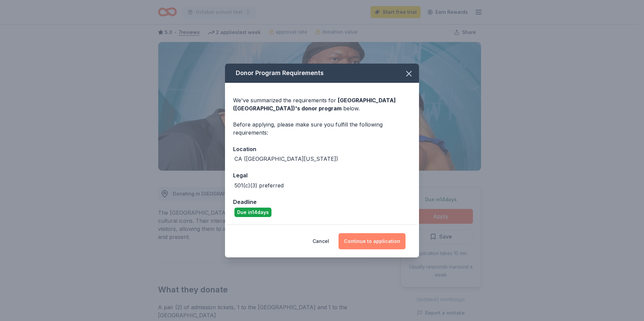  What do you see at coordinates (322, 202) in the screenshot?
I see `div: Deadline` at bounding box center [322, 202].